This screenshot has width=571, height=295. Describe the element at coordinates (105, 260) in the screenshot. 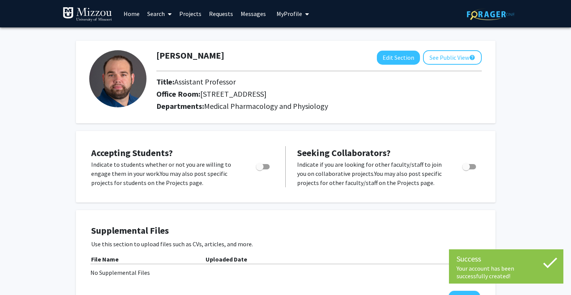

I see `b: File Name` at that location.